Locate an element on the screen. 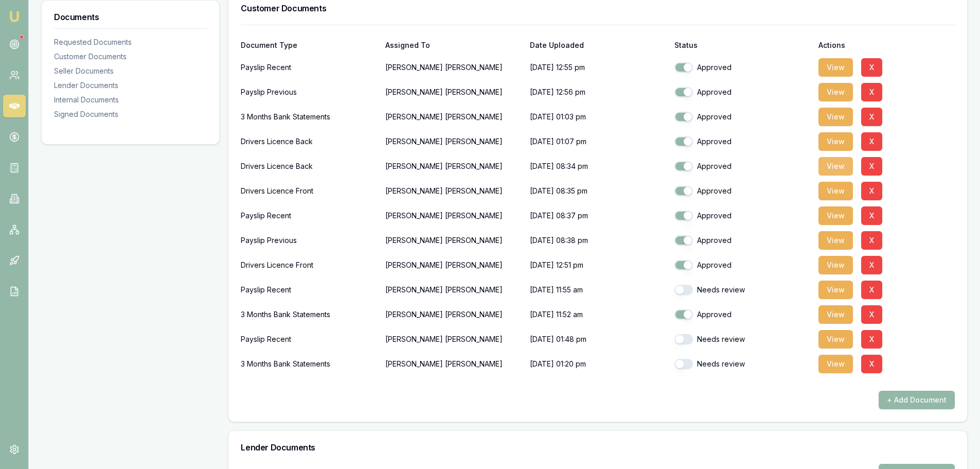  div: Date Uploaded is located at coordinates (598, 45).